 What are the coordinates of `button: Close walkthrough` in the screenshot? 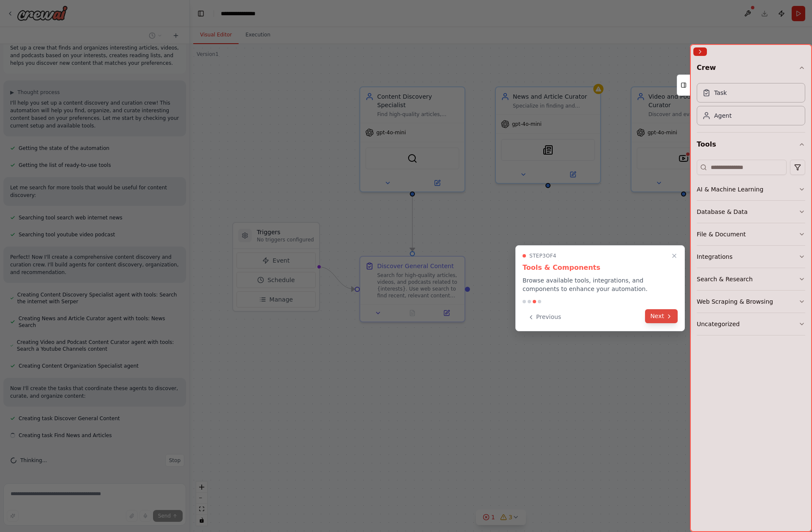 It's located at (674, 256).